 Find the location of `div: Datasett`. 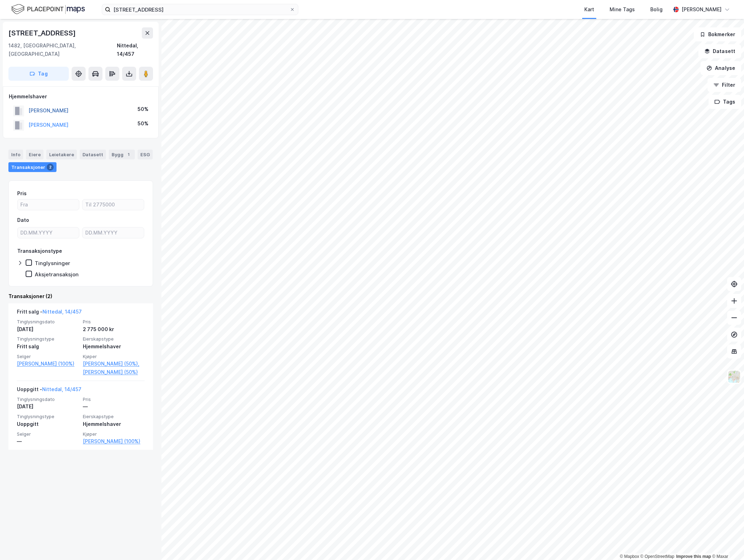

div: Datasett is located at coordinates (93, 154).